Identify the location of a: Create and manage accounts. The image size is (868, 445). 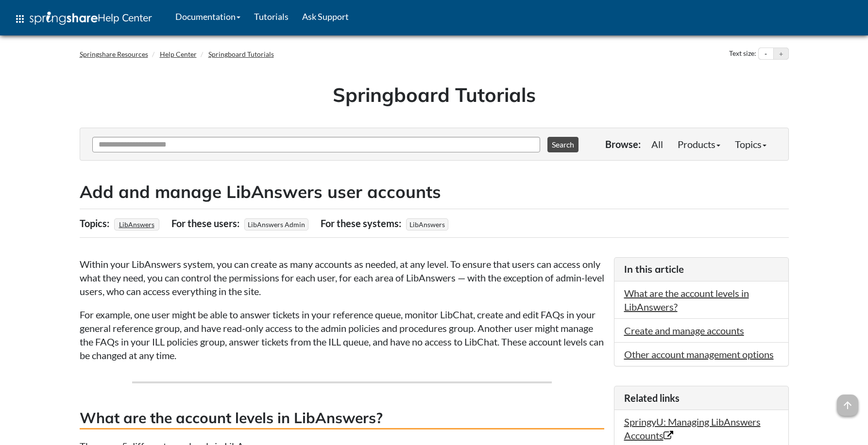
(684, 330).